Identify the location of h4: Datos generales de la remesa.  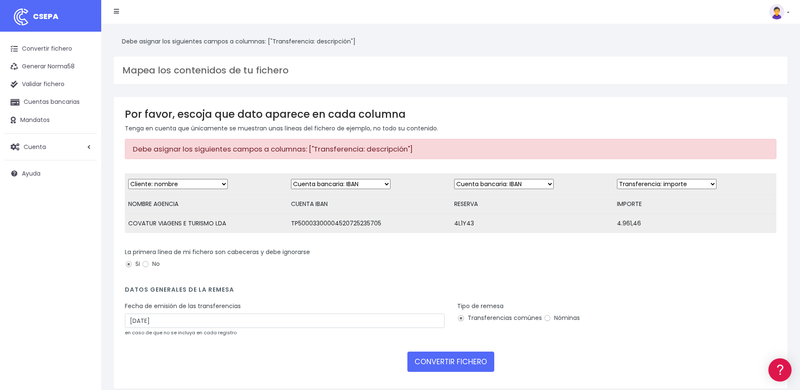
(450, 291).